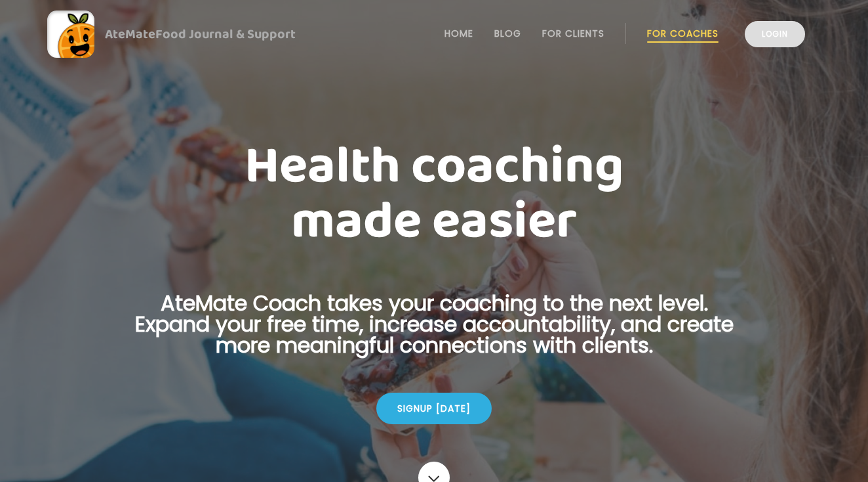 This screenshot has height=482, width=868. What do you see at coordinates (507, 33) in the screenshot?
I see `a: Blog` at bounding box center [507, 33].